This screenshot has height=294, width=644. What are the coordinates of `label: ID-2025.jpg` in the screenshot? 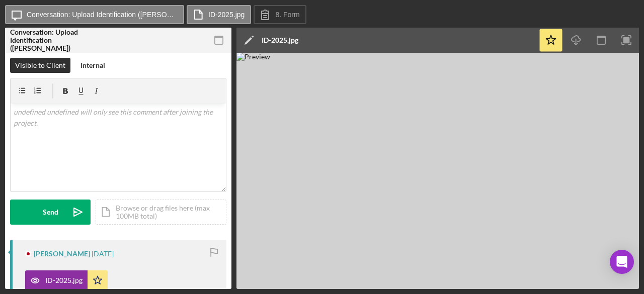 It's located at (227, 14).